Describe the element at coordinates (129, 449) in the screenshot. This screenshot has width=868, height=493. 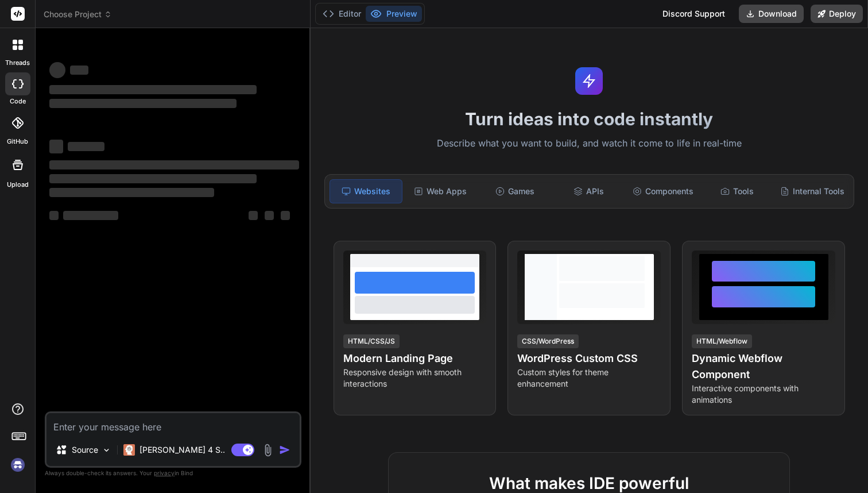
I see `img: Claude 4 Sonnet` at that location.